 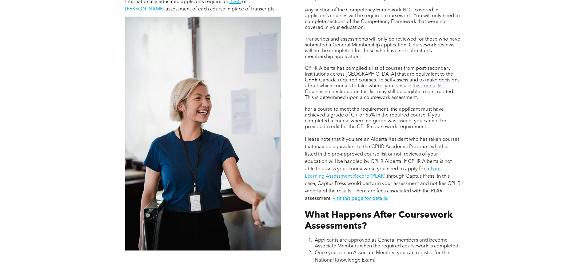 I want to click on span: Once you are an Associate Member, you can register for the National Knowledge Exam., so click(x=381, y=257).